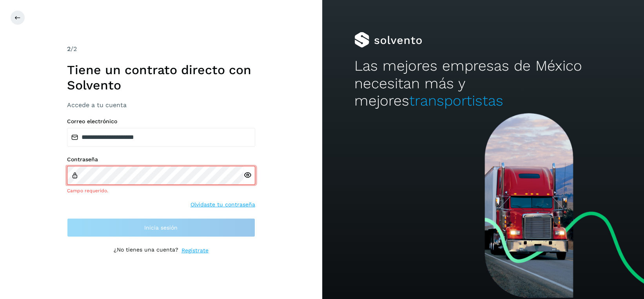 The image size is (644, 299). I want to click on h1: Tiene un contrato directo con Solvento, so click(161, 77).